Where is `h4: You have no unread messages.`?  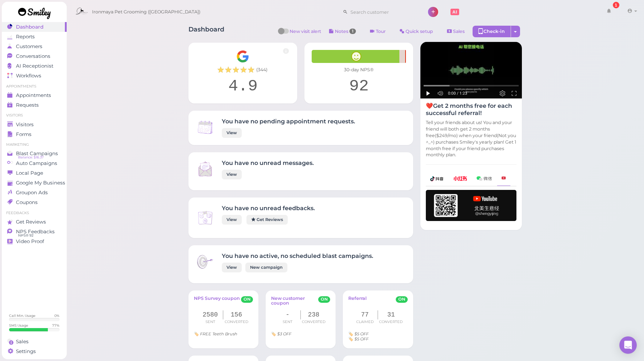 h4: You have no unread messages. is located at coordinates (268, 163).